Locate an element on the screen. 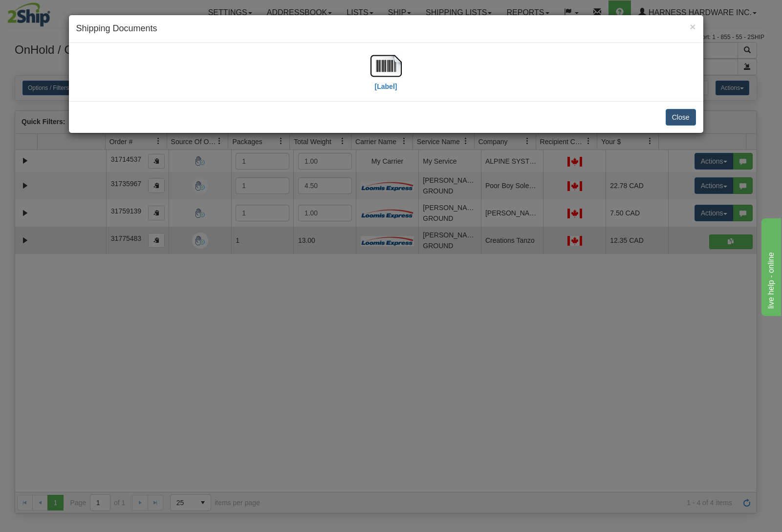  label: [Label] is located at coordinates (386, 86).